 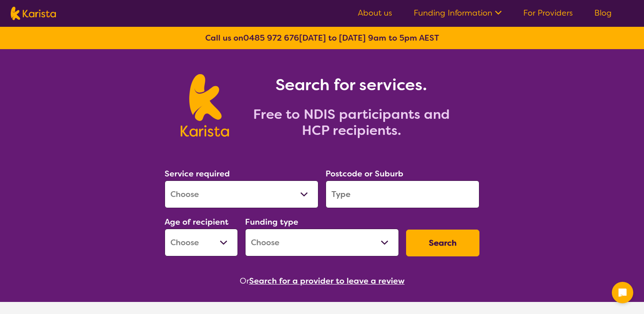 What do you see at coordinates (442, 243) in the screenshot?
I see `button: Search` at bounding box center [442, 243].